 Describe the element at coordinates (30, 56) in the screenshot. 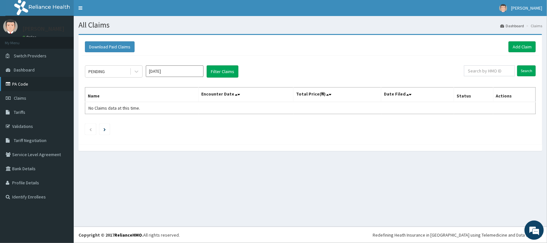

I see `span: Switch Providers` at that location.